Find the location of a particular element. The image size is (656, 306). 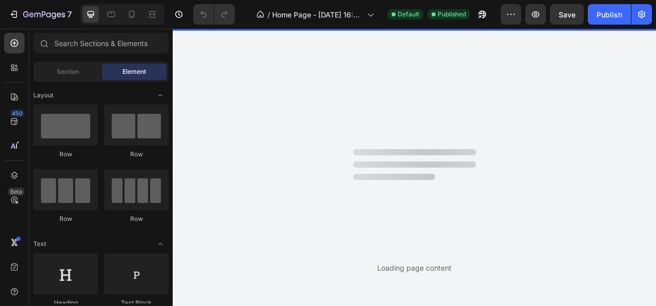

input: Search Sections & Elements is located at coordinates (101, 43).